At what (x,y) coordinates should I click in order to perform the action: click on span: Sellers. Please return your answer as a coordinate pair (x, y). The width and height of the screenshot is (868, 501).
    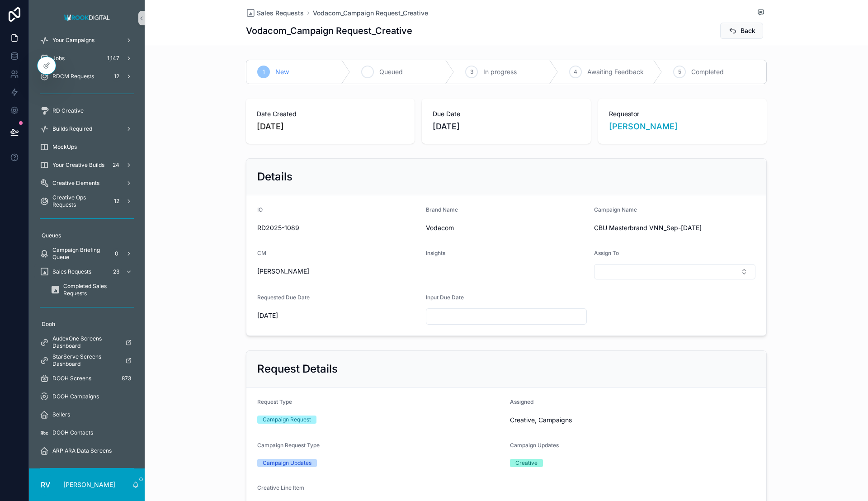
    Looking at the image, I should click on (61, 415).